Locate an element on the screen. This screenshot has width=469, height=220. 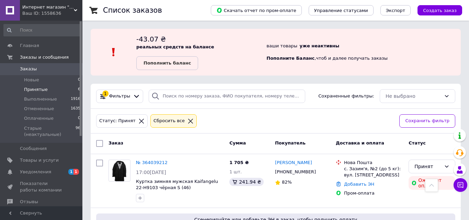
span: Экспорт is located at coordinates (396, 10).